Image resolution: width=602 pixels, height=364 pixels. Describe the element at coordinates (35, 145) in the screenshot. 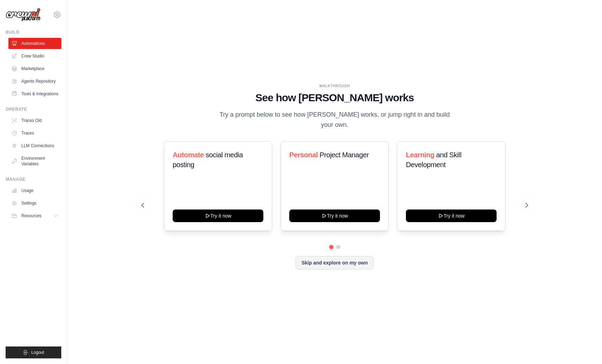

I see `a: LLM Connections` at that location.